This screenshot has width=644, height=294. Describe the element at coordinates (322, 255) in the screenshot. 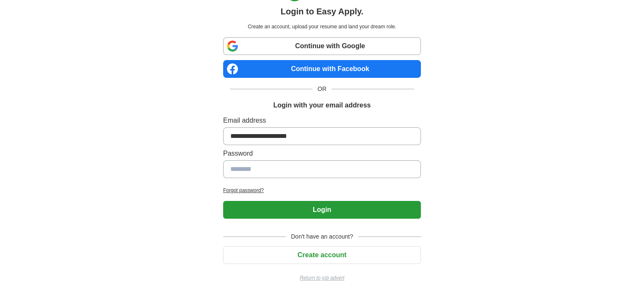

I see `button: Create account` at that location.